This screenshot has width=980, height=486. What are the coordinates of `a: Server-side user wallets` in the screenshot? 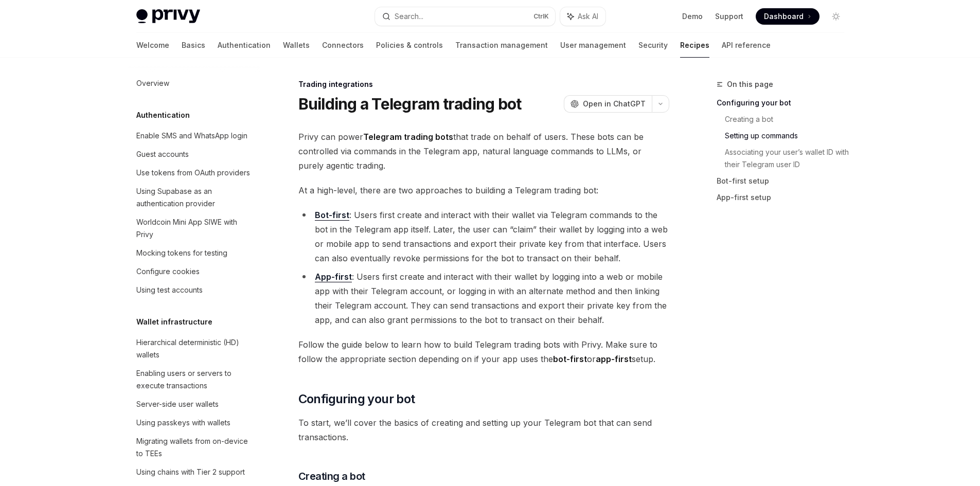 It's located at (194, 404).